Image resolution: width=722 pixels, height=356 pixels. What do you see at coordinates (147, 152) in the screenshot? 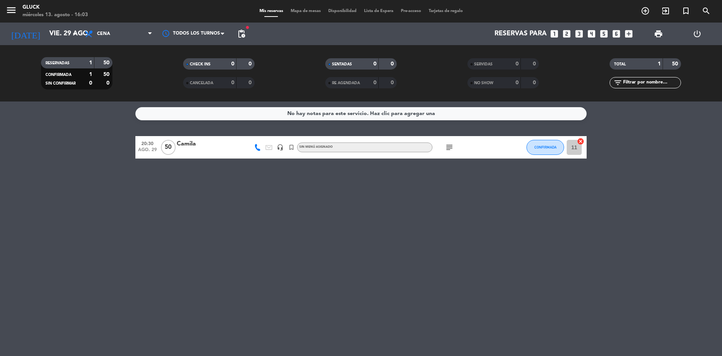
I see `span: ago. 29` at bounding box center [147, 152].